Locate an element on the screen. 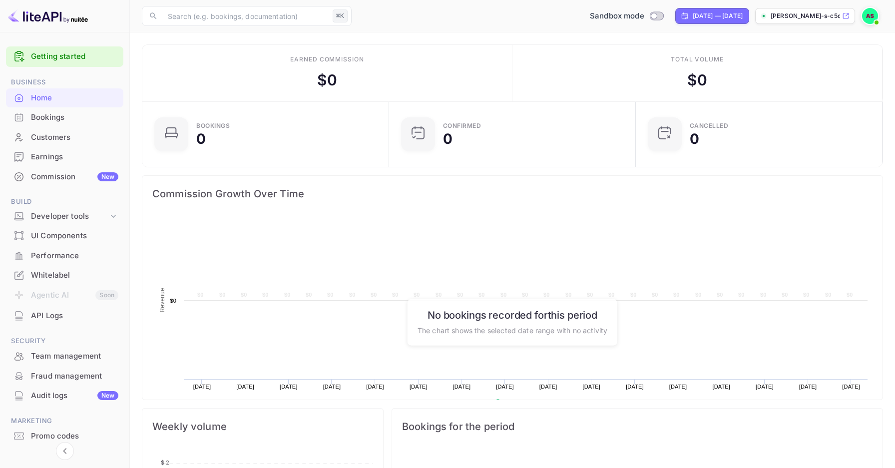 This screenshot has width=895, height=468. div: Total volume is located at coordinates (697, 59).